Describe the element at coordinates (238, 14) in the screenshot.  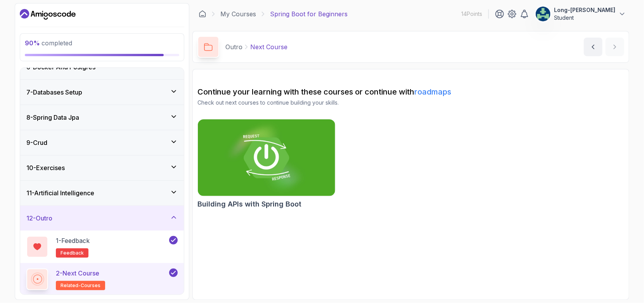
I see `a: My Courses` at that location.